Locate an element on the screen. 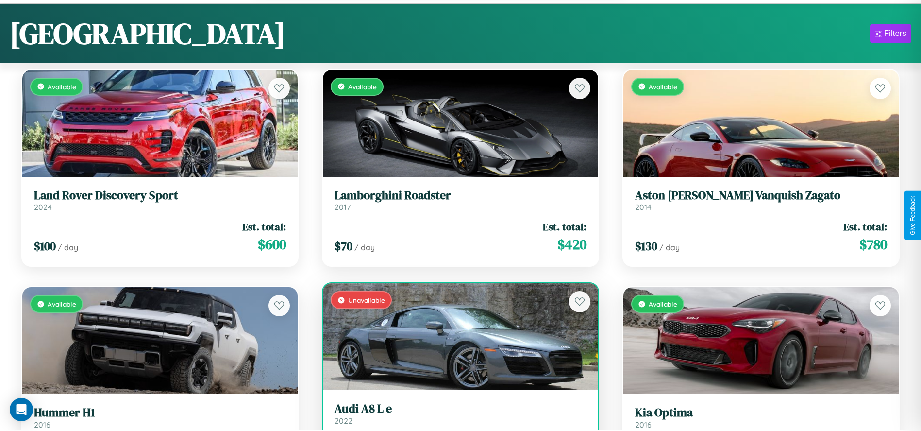  a: Audi A8 L e2022 is located at coordinates (460, 413).